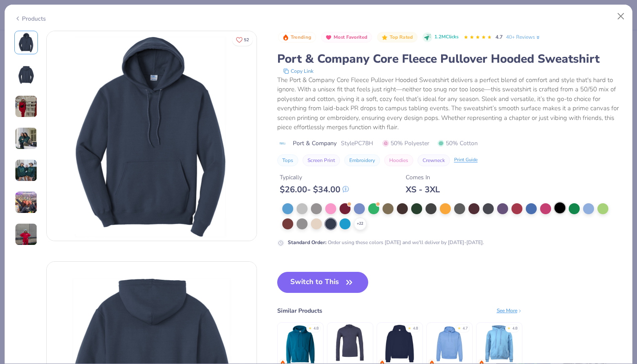 The height and width of the screenshot is (364, 637). Describe the element at coordinates (298, 71) in the screenshot. I see `button: copy to clipboard` at that location.